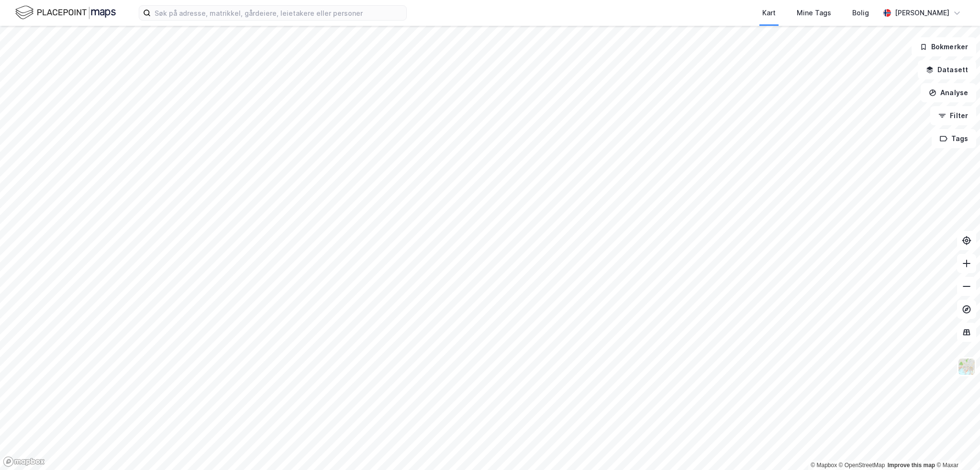 The height and width of the screenshot is (470, 980). Describe the element at coordinates (966, 366) in the screenshot. I see `img: Z` at that location.